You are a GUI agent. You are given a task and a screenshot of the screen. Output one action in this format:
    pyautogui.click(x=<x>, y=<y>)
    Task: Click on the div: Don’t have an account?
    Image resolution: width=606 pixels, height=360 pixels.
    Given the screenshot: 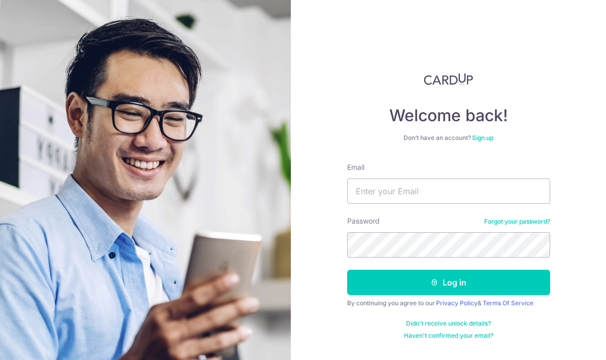 What is the action you would take?
    pyautogui.click(x=449, y=138)
    